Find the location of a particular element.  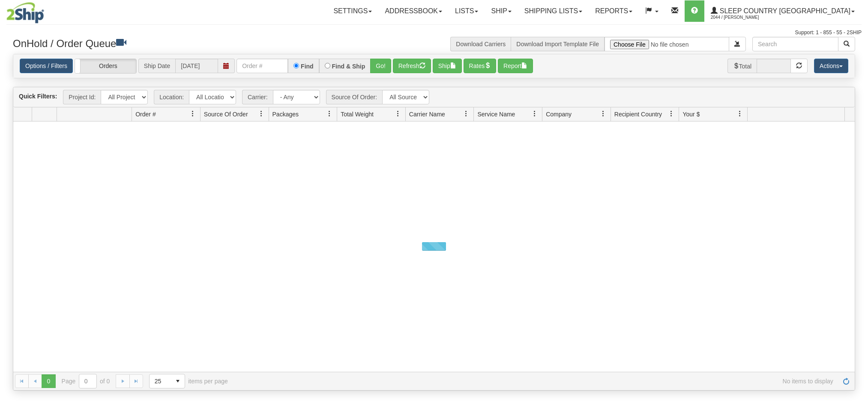

a: Your $ filter column settings is located at coordinates (740, 114).